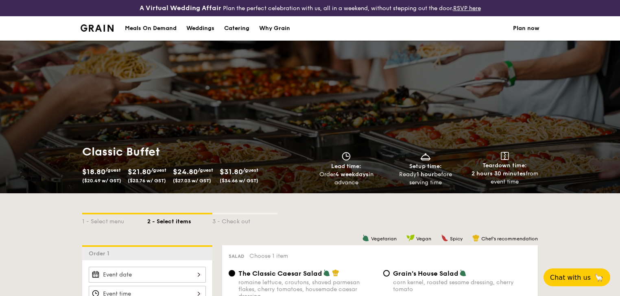  I want to click on div: Catering, so click(237, 28).